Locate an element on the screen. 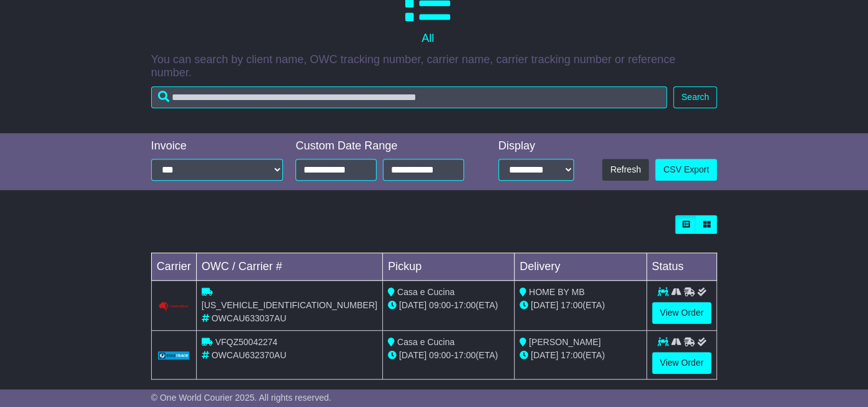 The width and height of the screenshot is (868, 407). button: Search is located at coordinates (695, 97).